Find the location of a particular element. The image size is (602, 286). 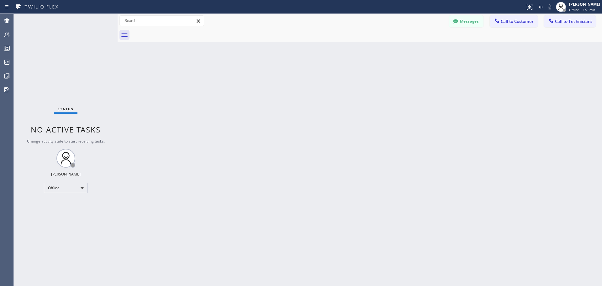

span: Status is located at coordinates (66, 109).